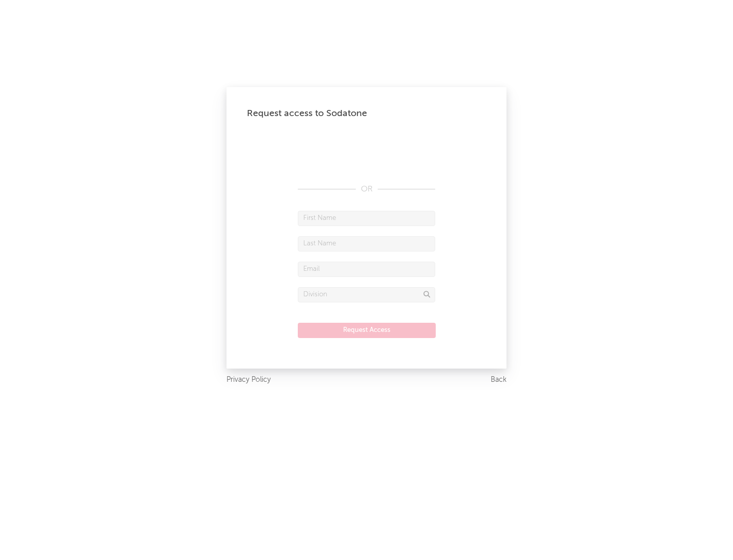 Image resolution: width=733 pixels, height=560 pixels. What do you see at coordinates (366, 330) in the screenshot?
I see `button: Request Access` at bounding box center [366, 330].